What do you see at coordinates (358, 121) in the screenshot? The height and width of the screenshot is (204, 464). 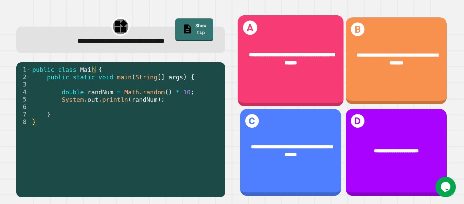 I see `h1: D` at bounding box center [358, 121].